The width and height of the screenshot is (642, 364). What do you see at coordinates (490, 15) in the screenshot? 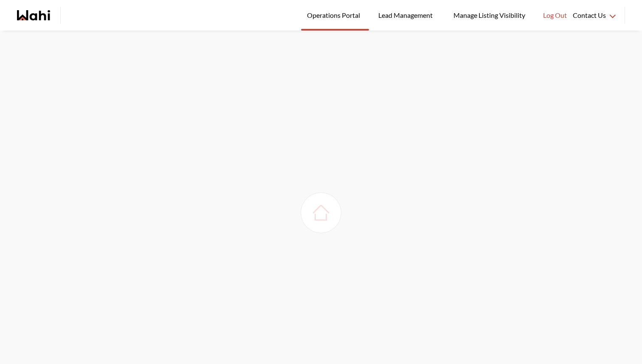
I see `span: Manage Listing Visibility` at bounding box center [490, 15].